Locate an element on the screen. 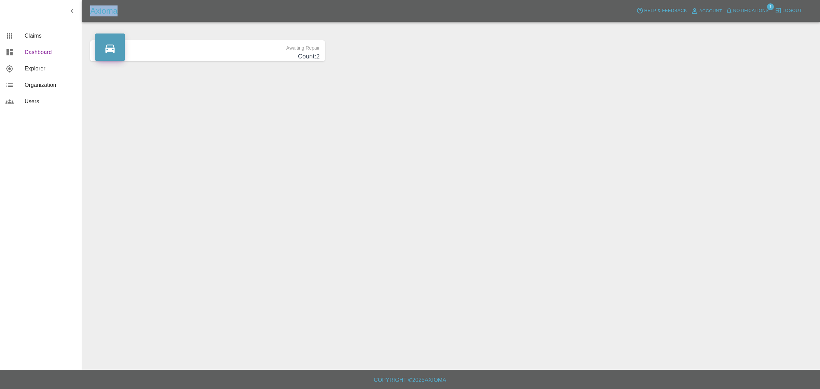 Image resolution: width=820 pixels, height=389 pixels. span: 1 is located at coordinates (771, 7).